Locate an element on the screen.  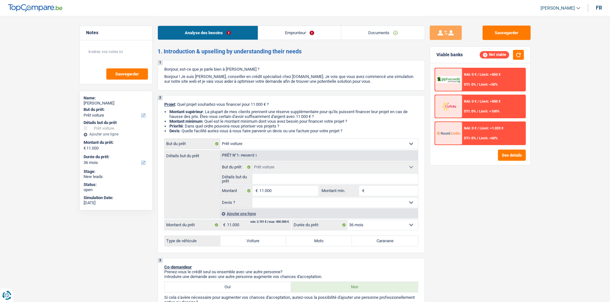
span: Limit: >850 € is located at coordinates (490, 75).